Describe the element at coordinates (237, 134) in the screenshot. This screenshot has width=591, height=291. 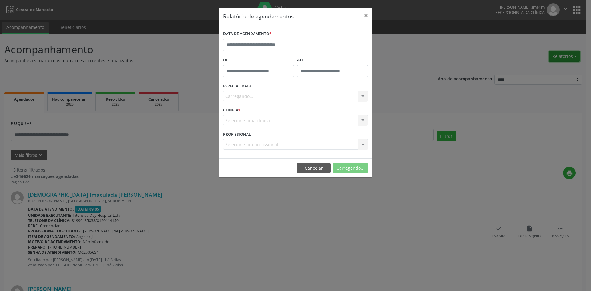
I see `label: PROFISSIONAL` at that location.